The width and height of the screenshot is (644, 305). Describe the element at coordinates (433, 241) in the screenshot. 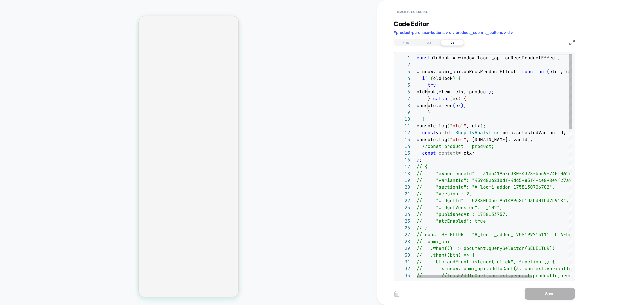

I see `span: // loomi_api` at that location.